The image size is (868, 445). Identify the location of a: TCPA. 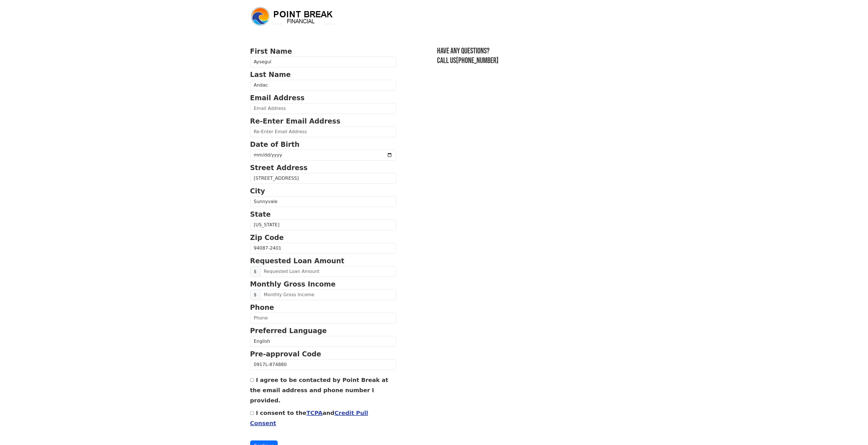
(315, 413).